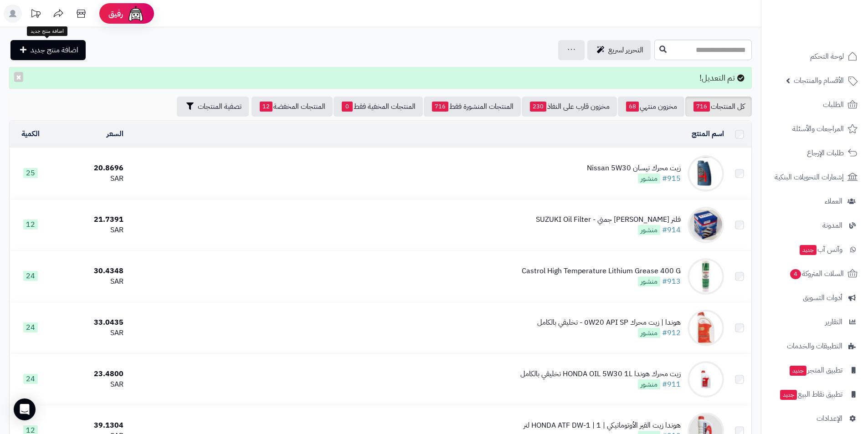 This screenshot has width=868, height=434. What do you see at coordinates (89, 219) in the screenshot?
I see `div: 21.7391` at bounding box center [89, 219].